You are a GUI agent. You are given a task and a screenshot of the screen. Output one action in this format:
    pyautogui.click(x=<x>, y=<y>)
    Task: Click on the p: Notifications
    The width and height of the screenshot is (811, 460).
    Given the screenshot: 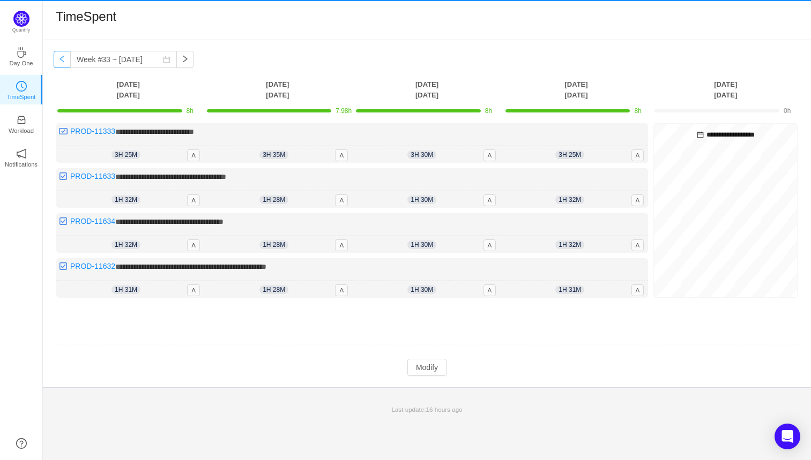 What is the action you would take?
    pyautogui.click(x=21, y=164)
    